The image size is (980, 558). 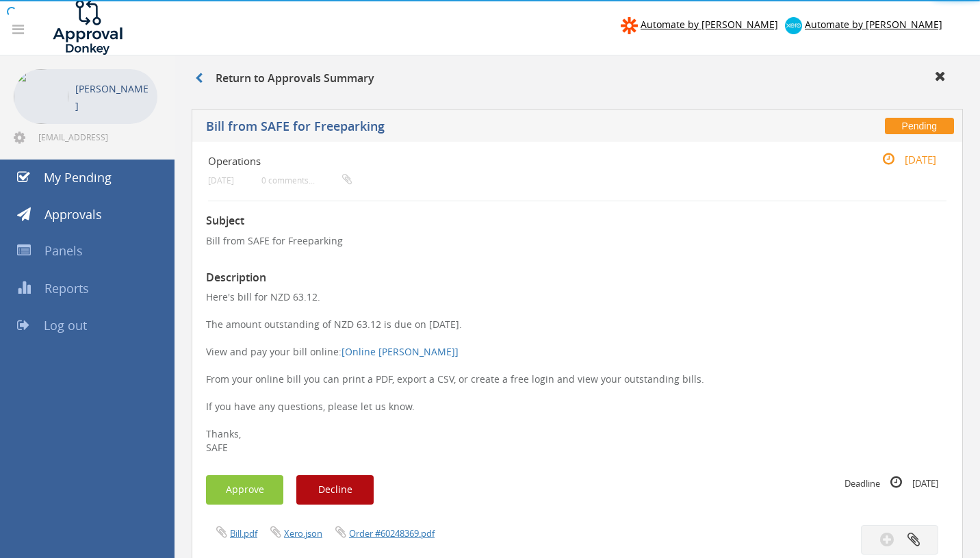 I want to click on h3: Description, so click(x=577, y=278).